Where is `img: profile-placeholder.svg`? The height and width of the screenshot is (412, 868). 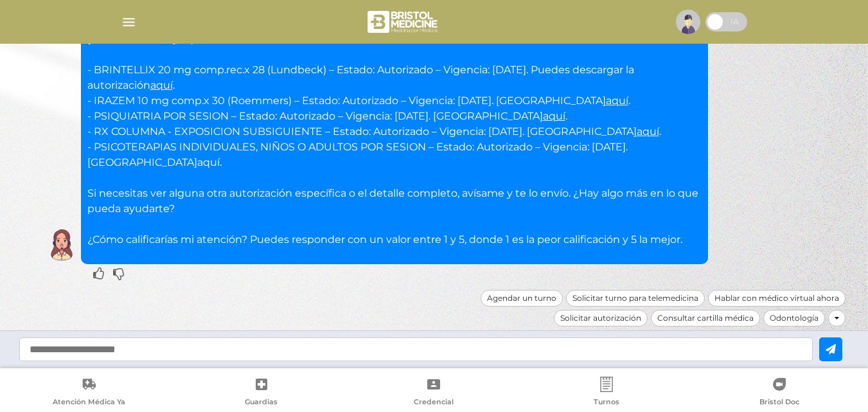 img: profile-placeholder.svg is located at coordinates (688, 21).